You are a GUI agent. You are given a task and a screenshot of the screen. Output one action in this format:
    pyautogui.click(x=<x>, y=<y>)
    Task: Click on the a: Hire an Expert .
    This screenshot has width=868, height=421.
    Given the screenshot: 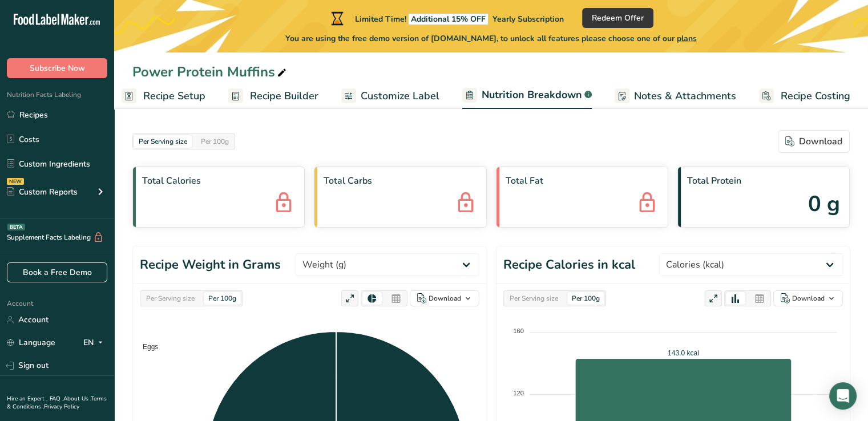 What is the action you would take?
    pyautogui.click(x=27, y=399)
    